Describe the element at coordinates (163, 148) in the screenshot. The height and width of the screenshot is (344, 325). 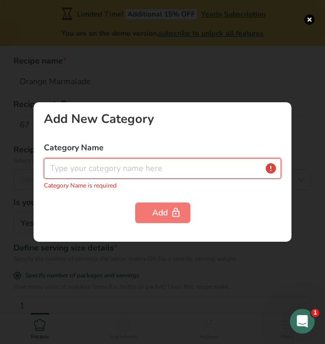
I see `label: Category Name` at that location.